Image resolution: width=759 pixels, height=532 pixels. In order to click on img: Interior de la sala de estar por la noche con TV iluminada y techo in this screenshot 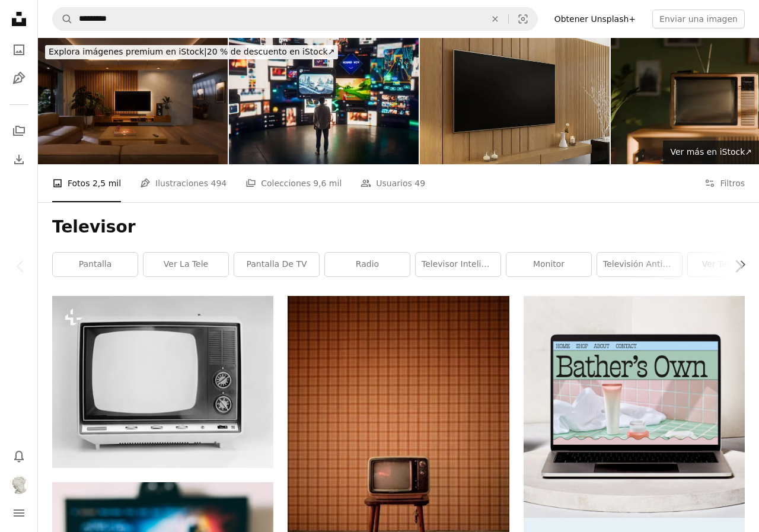, I will do `click(133, 101)`.